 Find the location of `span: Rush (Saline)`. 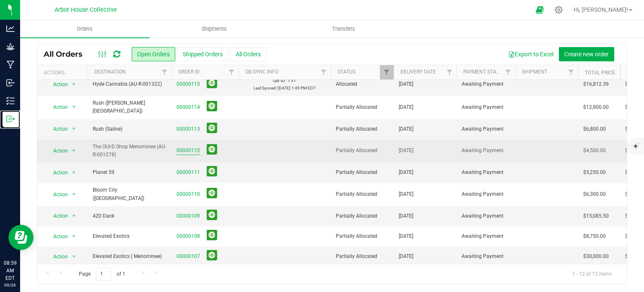

span: Rush (Saline) is located at coordinates (130, 129).